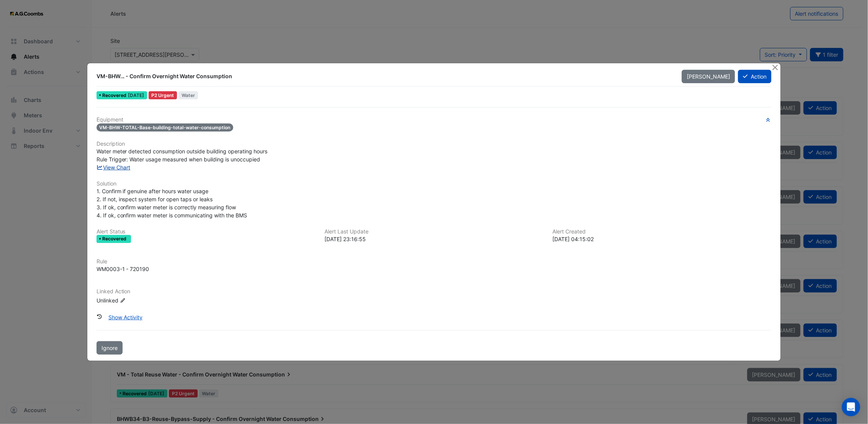 This screenshot has height=424, width=868. I want to click on span: VM-BHW-TOTAL-Base-building-total-water-consumption, so click(165, 128).